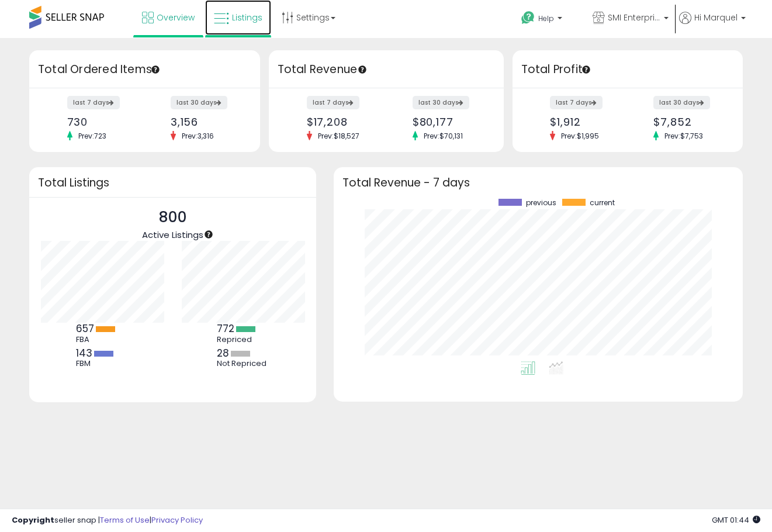  Describe the element at coordinates (736, 519) in the screenshot. I see `span: 2025-08-11 01:44 GMT` at that location.